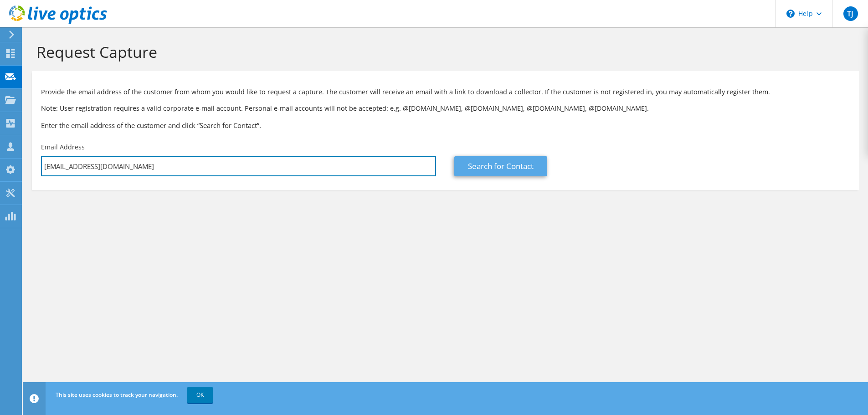 This screenshot has width=868, height=415. What do you see at coordinates (851, 14) in the screenshot?
I see `span: TJ` at bounding box center [851, 14].